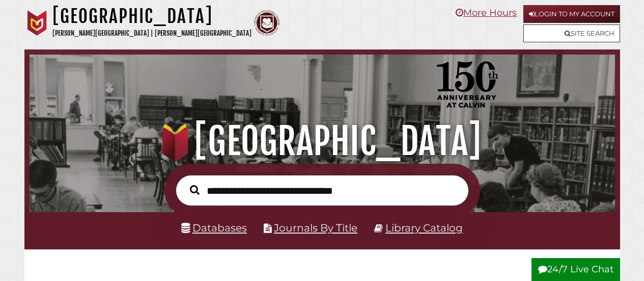  I want to click on button: Search, so click(195, 190).